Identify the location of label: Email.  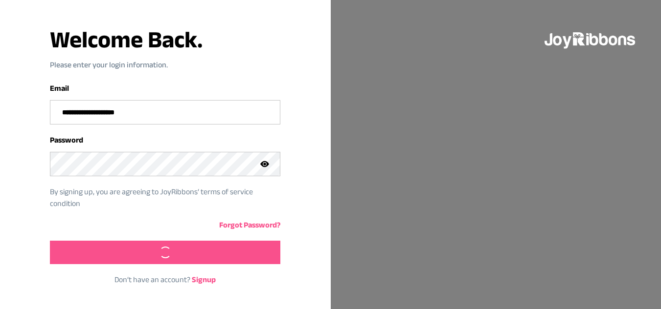
(59, 88).